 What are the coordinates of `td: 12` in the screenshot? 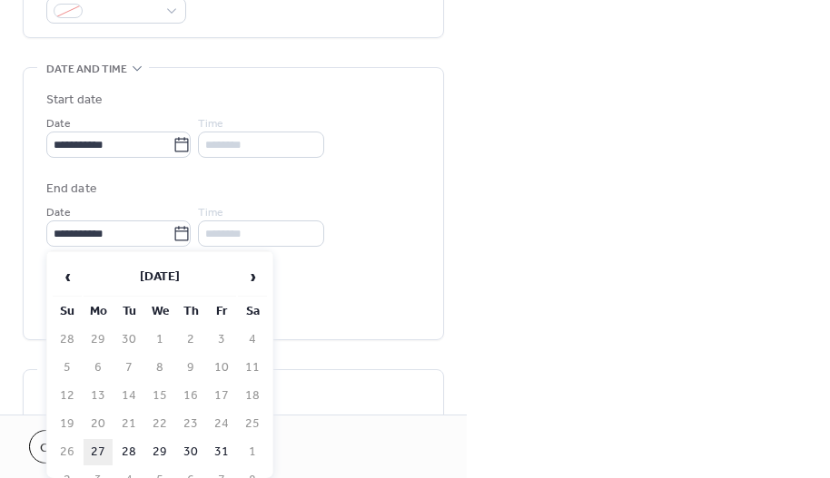 It's located at (67, 396).